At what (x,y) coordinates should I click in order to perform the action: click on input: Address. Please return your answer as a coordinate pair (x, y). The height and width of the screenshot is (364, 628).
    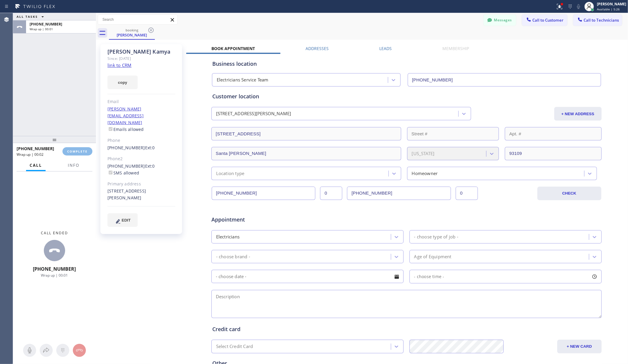
    Looking at the image, I should click on (306, 134).